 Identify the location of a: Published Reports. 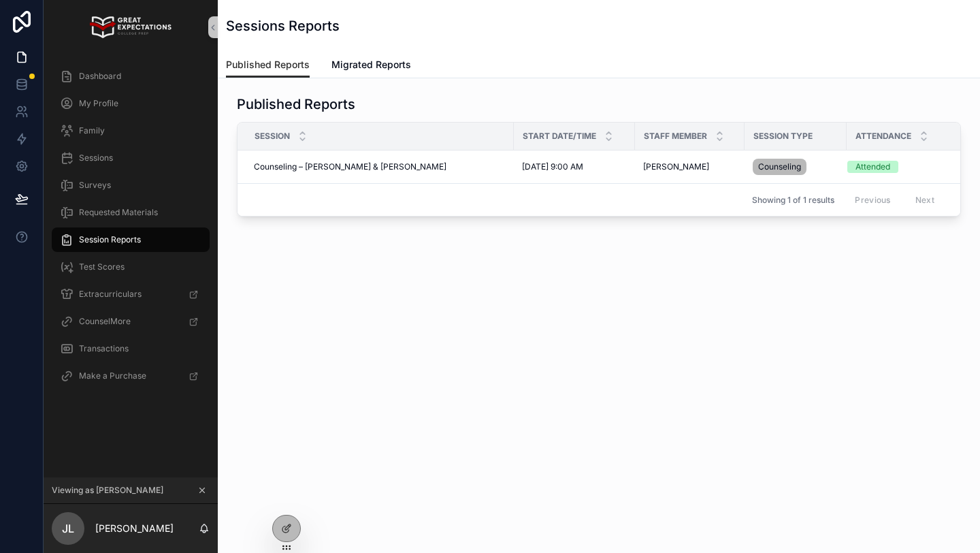
(268, 65).